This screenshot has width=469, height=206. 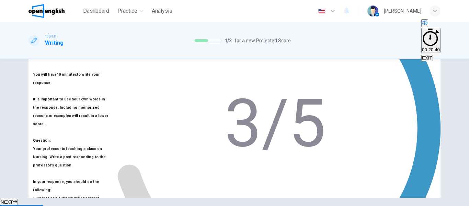 What do you see at coordinates (71, 141) in the screenshot?
I see `h6: Question :` at bounding box center [71, 141].